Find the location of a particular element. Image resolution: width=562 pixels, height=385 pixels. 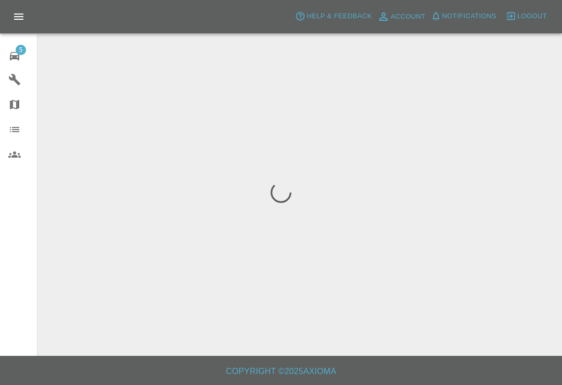

span: Help & Feedback is located at coordinates (339, 16).